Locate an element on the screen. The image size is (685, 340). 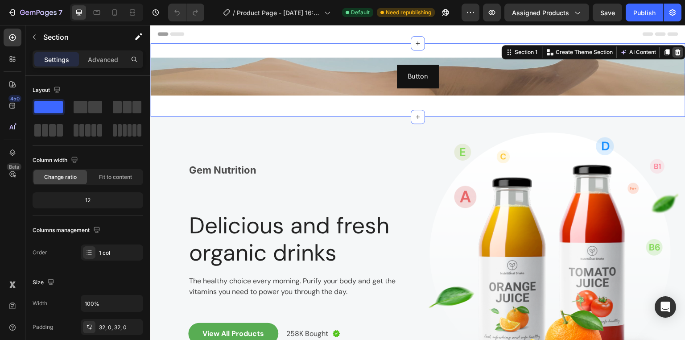
div: Publish is located at coordinates (645, 12).